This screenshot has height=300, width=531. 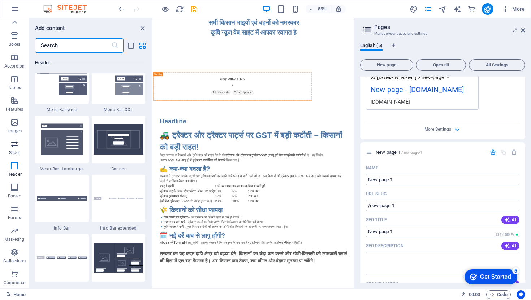 I want to click on h6: Header, so click(x=90, y=63).